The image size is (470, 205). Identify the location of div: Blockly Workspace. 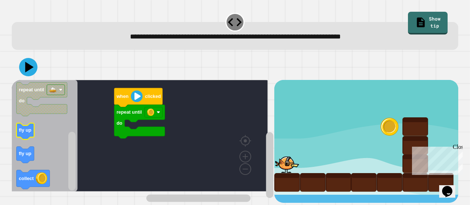
(143, 141).